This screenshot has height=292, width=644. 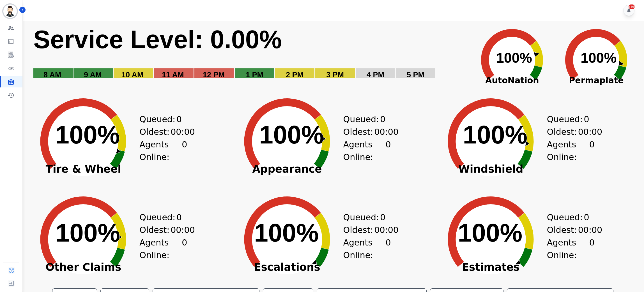 I want to click on text: 5 PM, so click(x=415, y=75).